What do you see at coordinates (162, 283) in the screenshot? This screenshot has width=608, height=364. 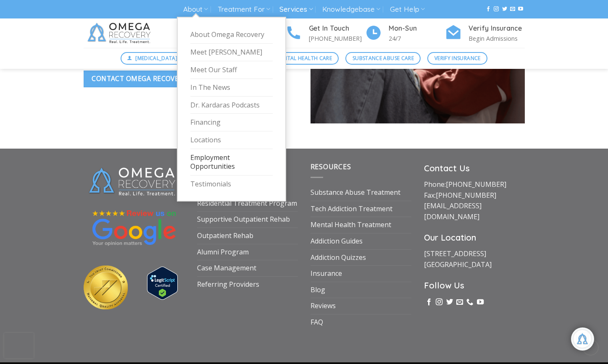 I see `img: Verify Approval for www.omegarecovery.org` at bounding box center [162, 283].